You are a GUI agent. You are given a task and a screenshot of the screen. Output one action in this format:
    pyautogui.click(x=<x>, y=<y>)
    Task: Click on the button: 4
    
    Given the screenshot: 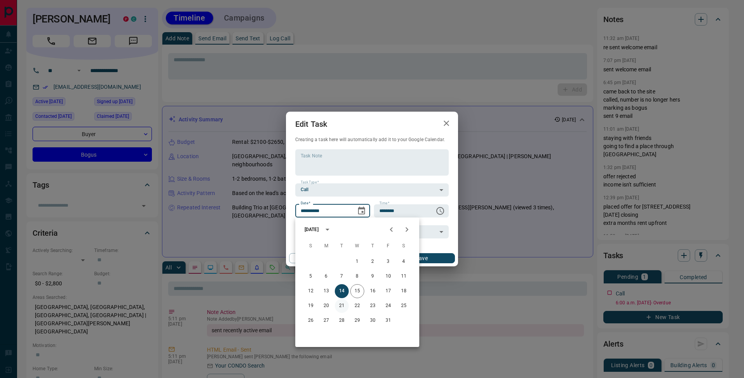 What is the action you would take?
    pyautogui.click(x=404, y=262)
    